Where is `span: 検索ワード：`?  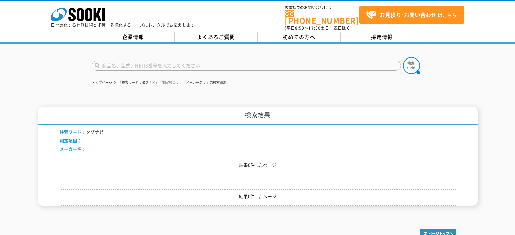
span: 検索ワード： is located at coordinates (73, 132).